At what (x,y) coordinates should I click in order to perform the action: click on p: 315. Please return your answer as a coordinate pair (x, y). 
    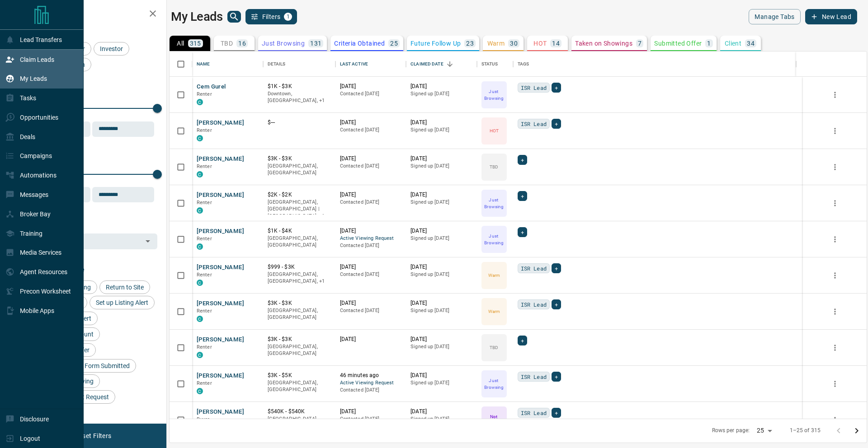
    Looking at the image, I should click on (195, 43).